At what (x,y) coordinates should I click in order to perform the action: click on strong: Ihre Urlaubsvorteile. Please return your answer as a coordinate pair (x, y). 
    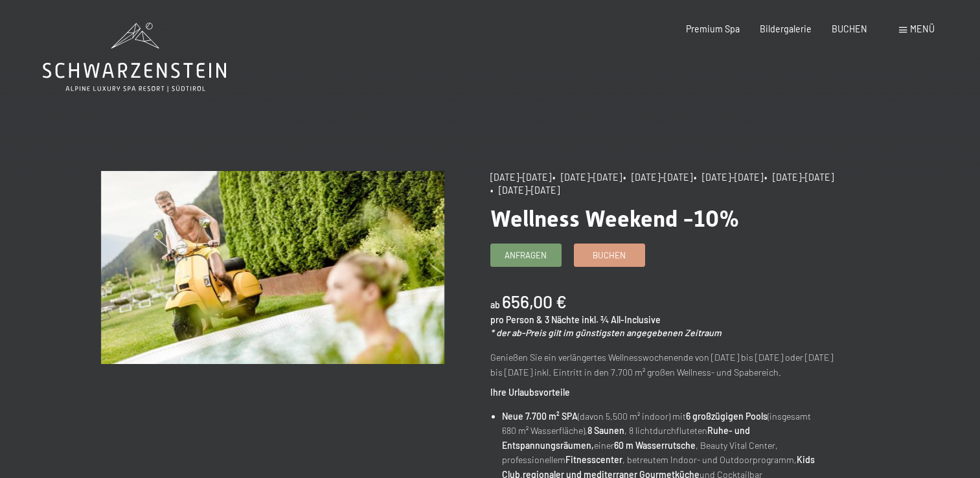
    Looking at the image, I should click on (530, 392).